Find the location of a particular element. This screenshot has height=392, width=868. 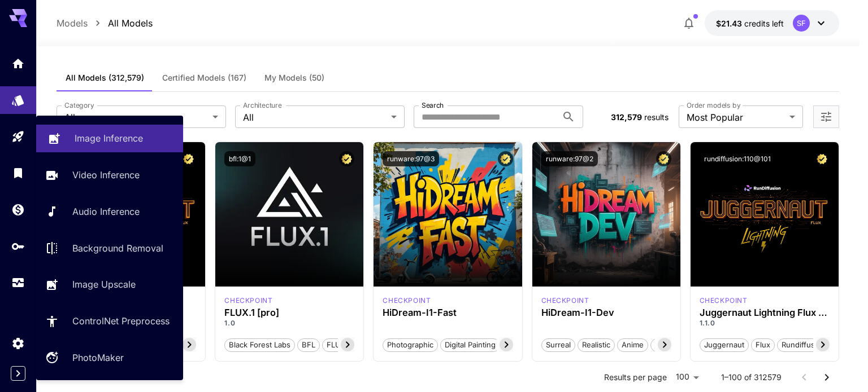

p: PhotoMaker is located at coordinates (98, 358).